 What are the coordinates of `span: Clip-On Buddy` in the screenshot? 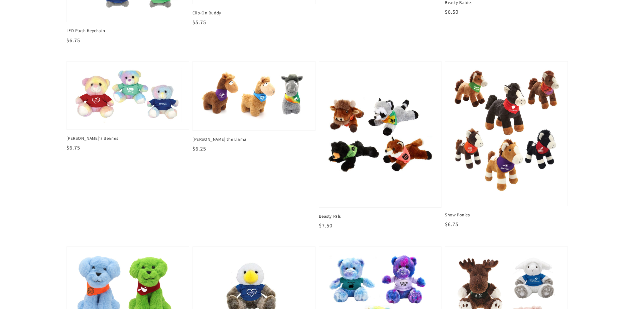 It's located at (254, 13).